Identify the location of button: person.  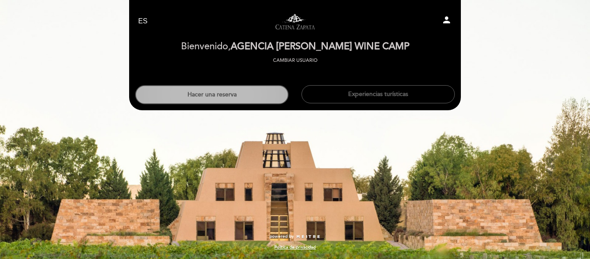
(446, 21).